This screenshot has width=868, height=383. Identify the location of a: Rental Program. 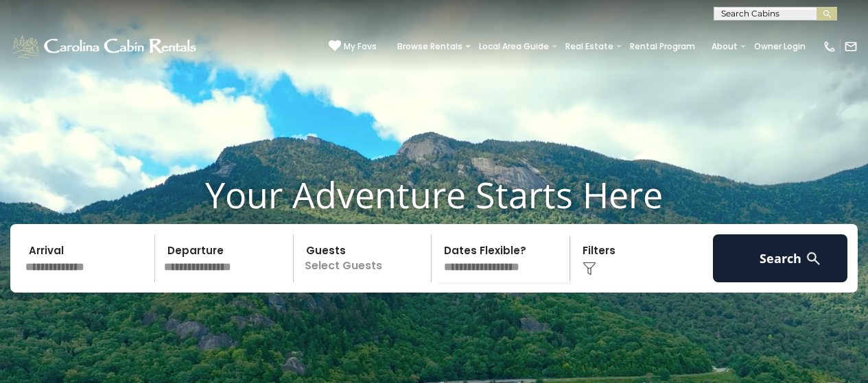
(663, 46).